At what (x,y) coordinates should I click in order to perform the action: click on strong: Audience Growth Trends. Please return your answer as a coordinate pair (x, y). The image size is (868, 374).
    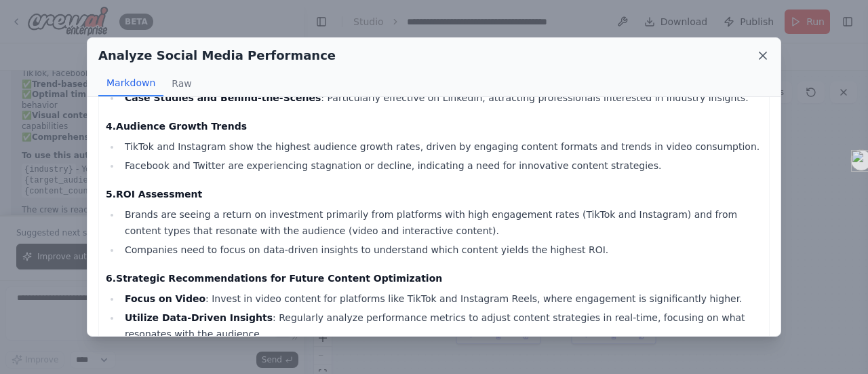
    Looking at the image, I should click on (181, 126).